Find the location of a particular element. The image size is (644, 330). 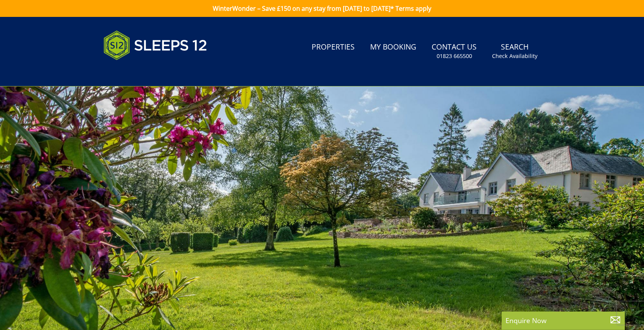

a: My Booking is located at coordinates (393, 47).